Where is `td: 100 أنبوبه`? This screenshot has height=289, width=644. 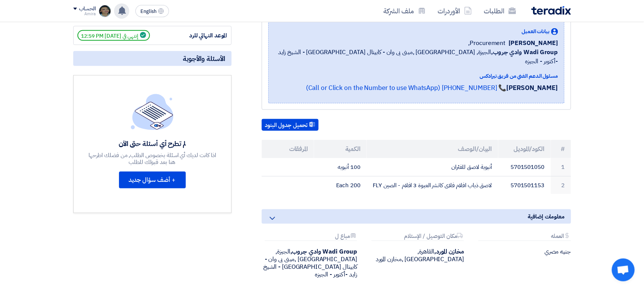
td: 100 أنبوبه is located at coordinates (340, 167).